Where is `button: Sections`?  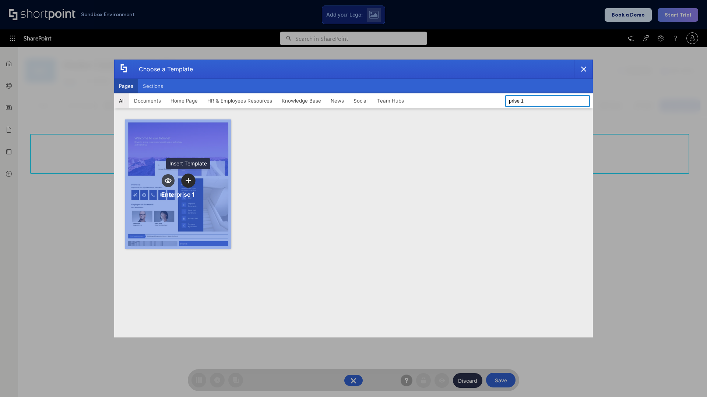 button: Sections is located at coordinates (153, 86).